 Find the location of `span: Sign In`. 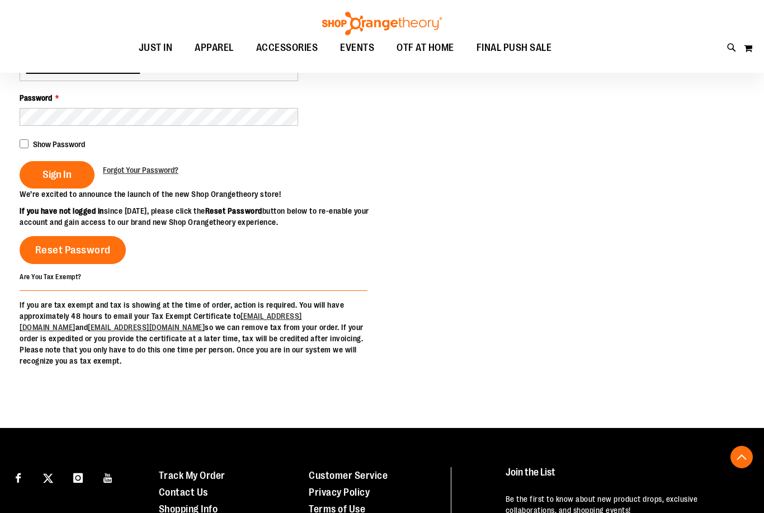

span: Sign In is located at coordinates (57, 174).